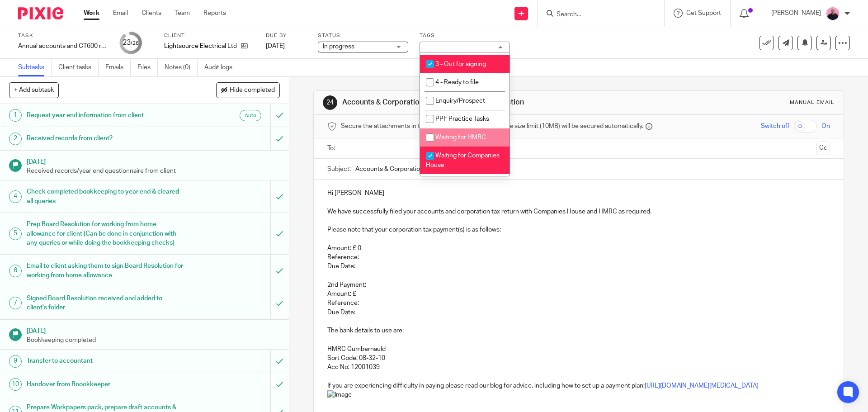  Describe the element at coordinates (147, 67) in the screenshot. I see `a: Files` at that location.